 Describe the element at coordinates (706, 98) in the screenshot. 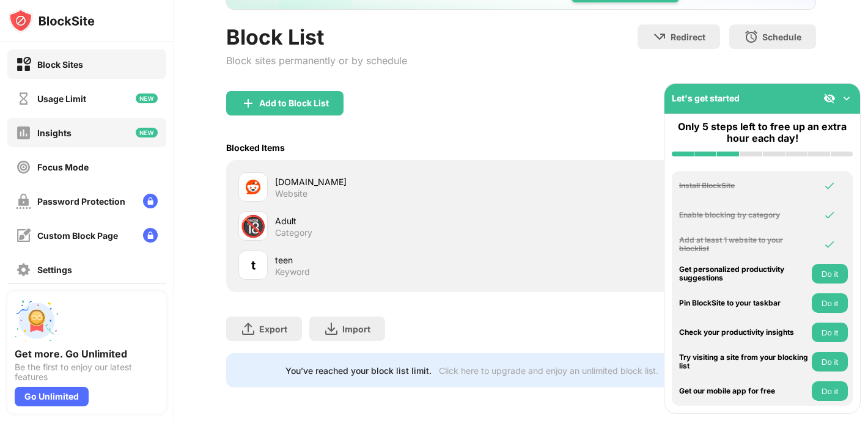

I see `div: Let's get started` at that location.